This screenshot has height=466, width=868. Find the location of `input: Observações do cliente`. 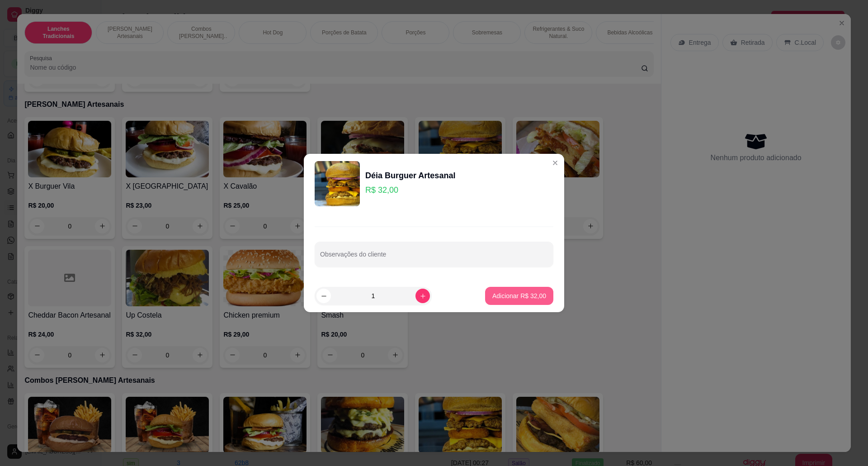

input: Observações do cliente is located at coordinates (434, 258).